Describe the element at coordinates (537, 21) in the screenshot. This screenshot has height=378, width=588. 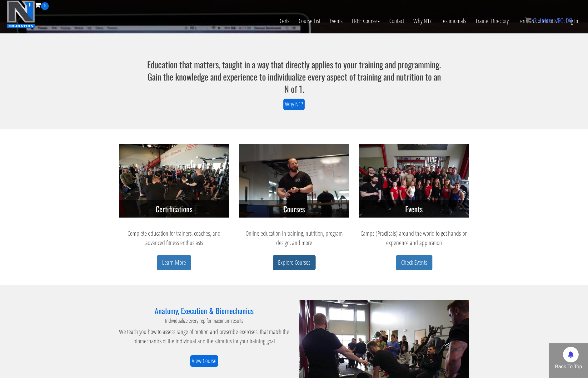
I see `a: Terms & Conditions` at that location.